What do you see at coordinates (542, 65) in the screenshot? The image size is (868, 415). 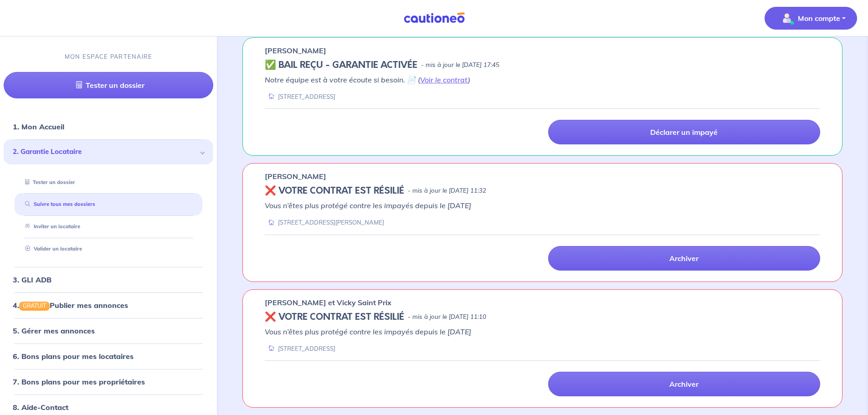 I see `div: state: CONTRACT-VALIDATED, Context: IN-MANAGEMENT,IS-GL-CAUTION` at bounding box center [542, 65].